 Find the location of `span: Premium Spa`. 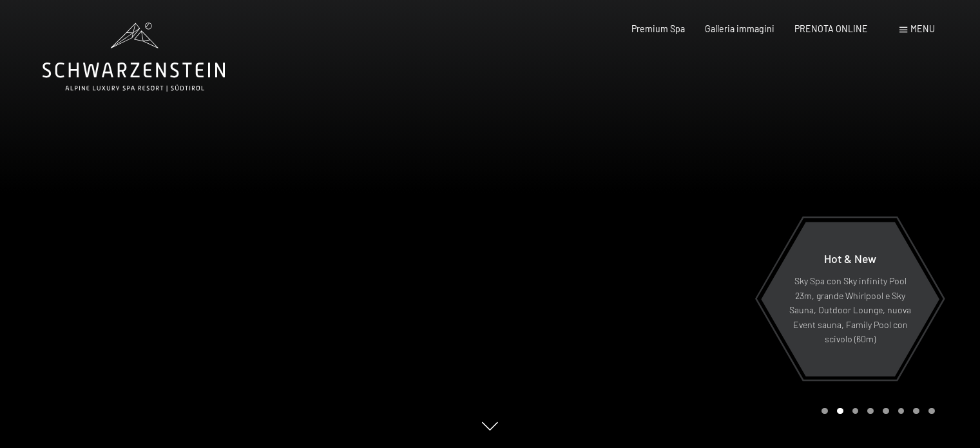

span: Premium Spa is located at coordinates (658, 28).